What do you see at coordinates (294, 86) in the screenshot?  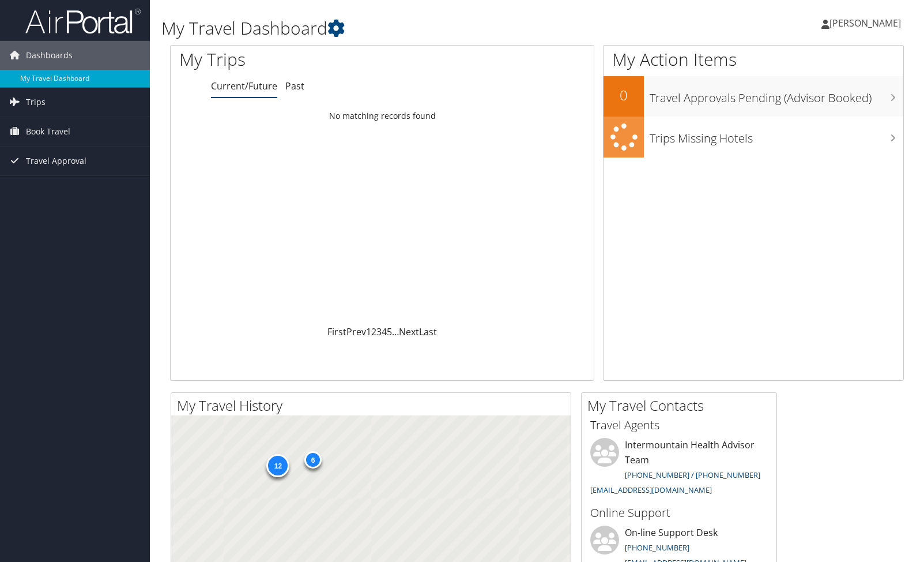 I see `a: Past` at bounding box center [294, 86].